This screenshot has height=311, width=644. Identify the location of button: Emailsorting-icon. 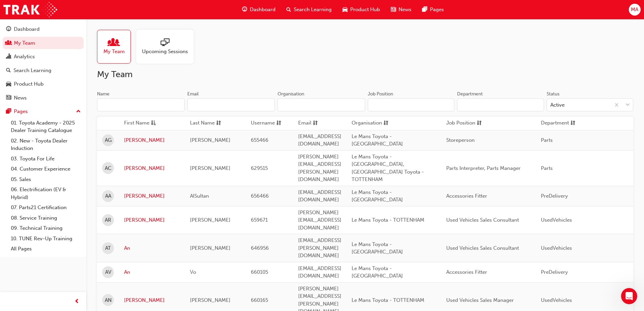
(317, 123).